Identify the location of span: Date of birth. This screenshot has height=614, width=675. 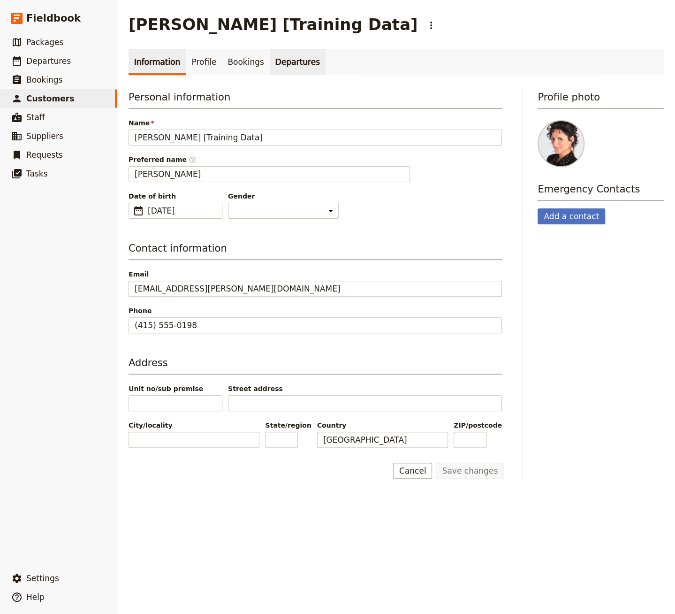
(175, 196).